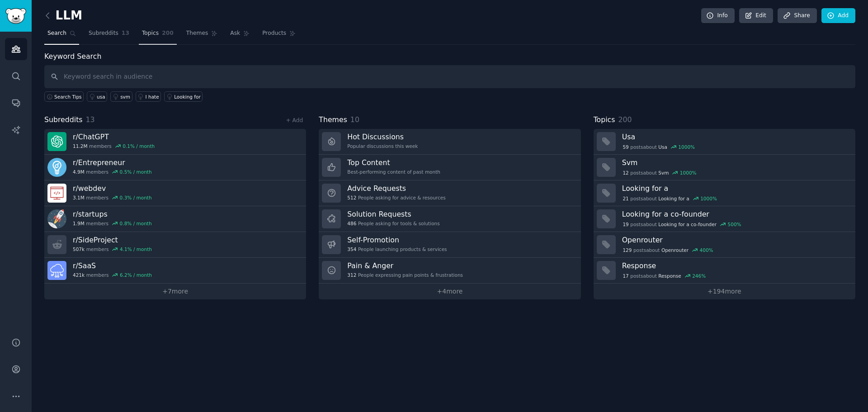 The height and width of the screenshot is (412, 868). I want to click on h3: Self-Promotion, so click(397, 239).